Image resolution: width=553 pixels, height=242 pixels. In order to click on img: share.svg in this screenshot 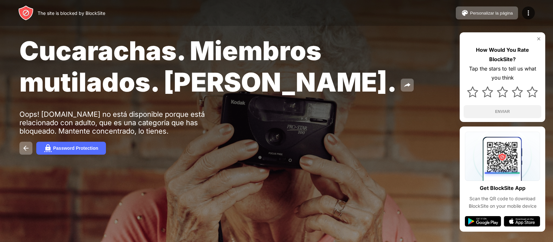, I will do `click(407, 85)`.